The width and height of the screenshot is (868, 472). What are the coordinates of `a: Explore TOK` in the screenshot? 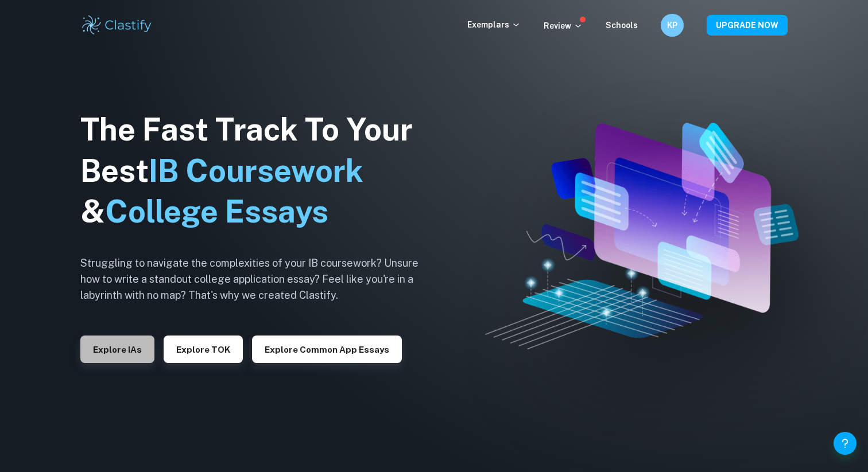 It's located at (204, 348).